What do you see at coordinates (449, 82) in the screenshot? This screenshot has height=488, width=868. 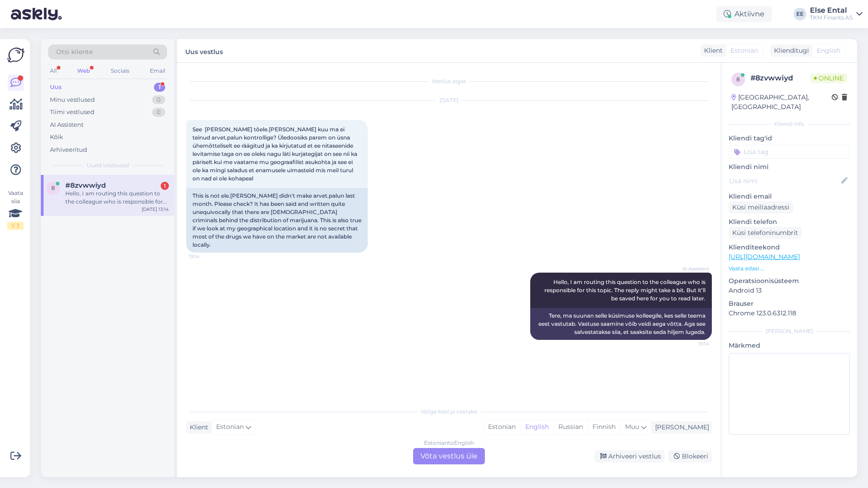 I see `div: Vestlus algas` at bounding box center [449, 82].